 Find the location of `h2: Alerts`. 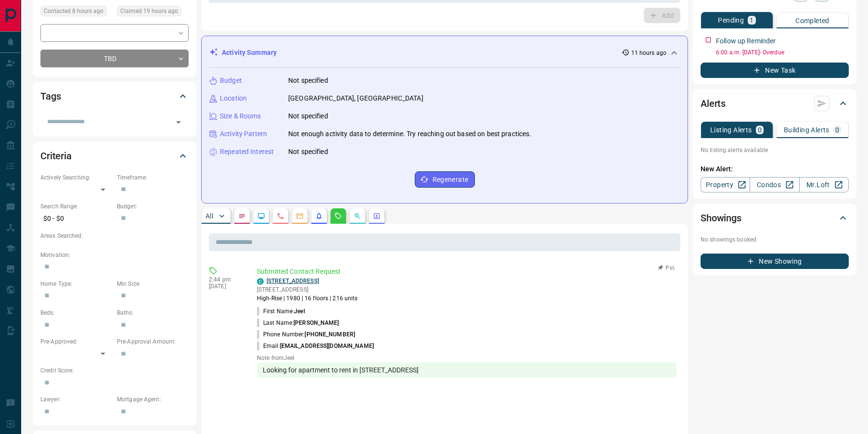

h2: Alerts is located at coordinates (713, 103).